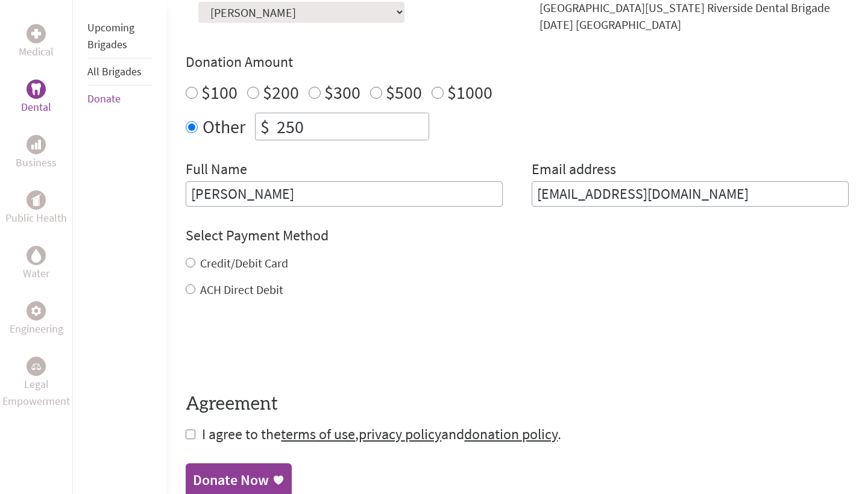  I want to click on span: I agree to the , and ., so click(381, 434).